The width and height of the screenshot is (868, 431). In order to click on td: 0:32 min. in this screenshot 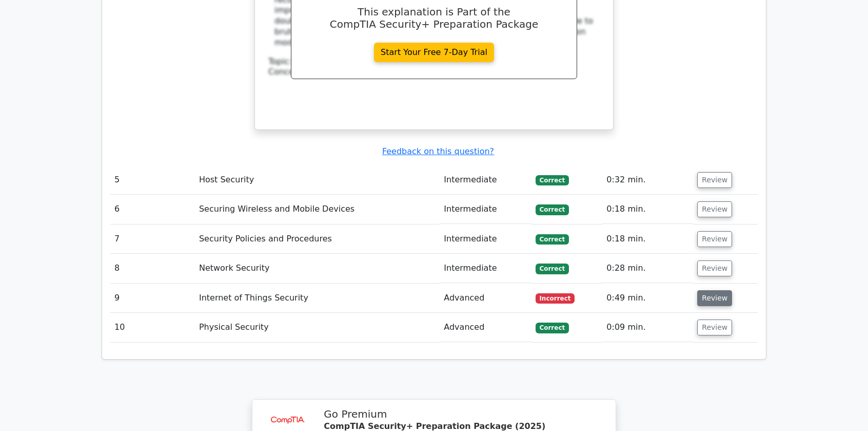, I will do `click(647, 180)`.